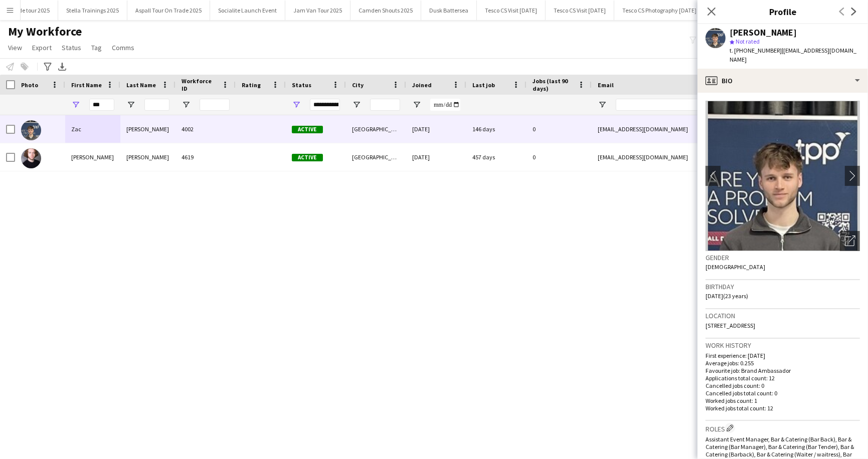  Describe the element at coordinates (30, 84) in the screenshot. I see `span: Photo` at that location.